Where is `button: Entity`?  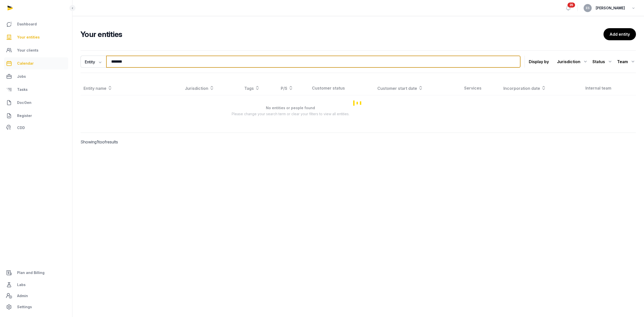
button: Entity is located at coordinates (93, 62).